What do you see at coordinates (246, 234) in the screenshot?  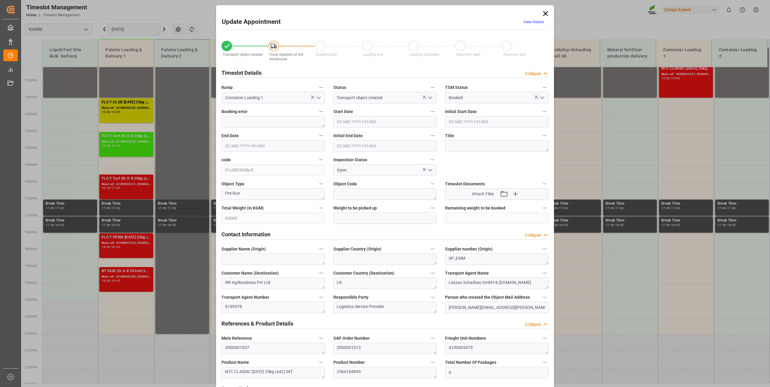 I see `h2: Contact Information` at bounding box center [246, 234].